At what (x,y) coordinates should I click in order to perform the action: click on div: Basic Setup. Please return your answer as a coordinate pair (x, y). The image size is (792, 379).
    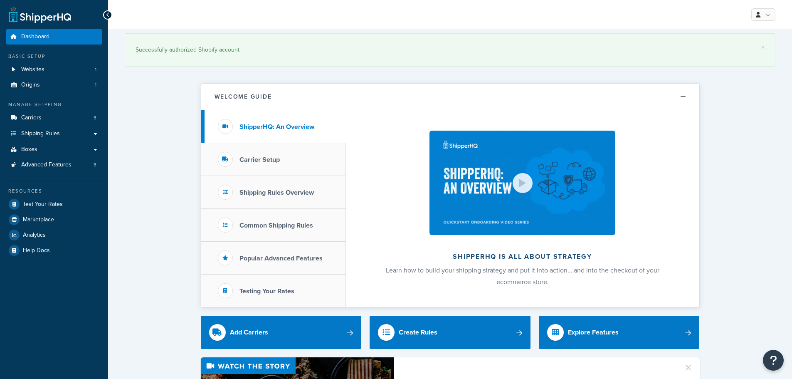
    Looking at the image, I should click on (54, 56).